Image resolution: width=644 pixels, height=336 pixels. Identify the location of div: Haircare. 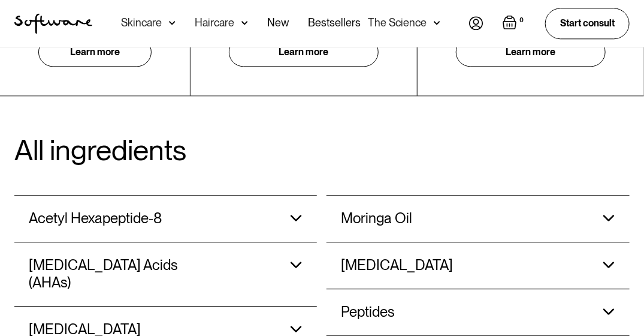
(214, 23).